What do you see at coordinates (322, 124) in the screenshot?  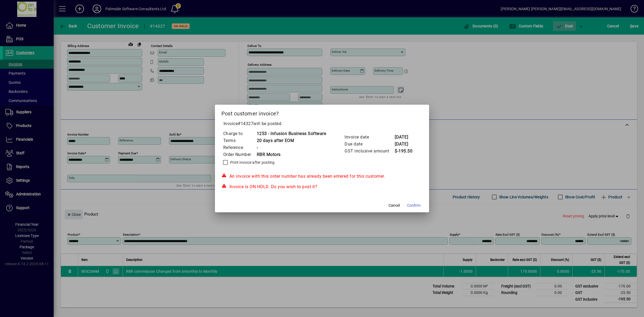 I see `p: Invoice will be posted .` at bounding box center [322, 124].